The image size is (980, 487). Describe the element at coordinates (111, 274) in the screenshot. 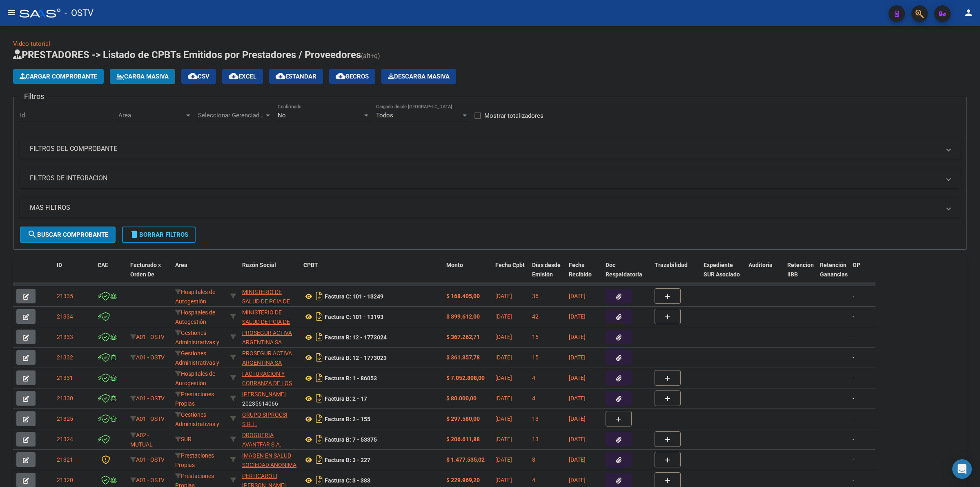

I see `datatable-header-cell: CAE` at that location.